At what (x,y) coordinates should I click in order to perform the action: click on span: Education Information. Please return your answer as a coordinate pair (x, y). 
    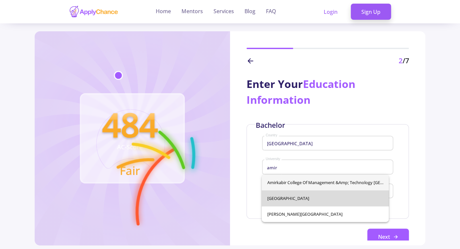
    Looking at the image, I should click on (301, 92).